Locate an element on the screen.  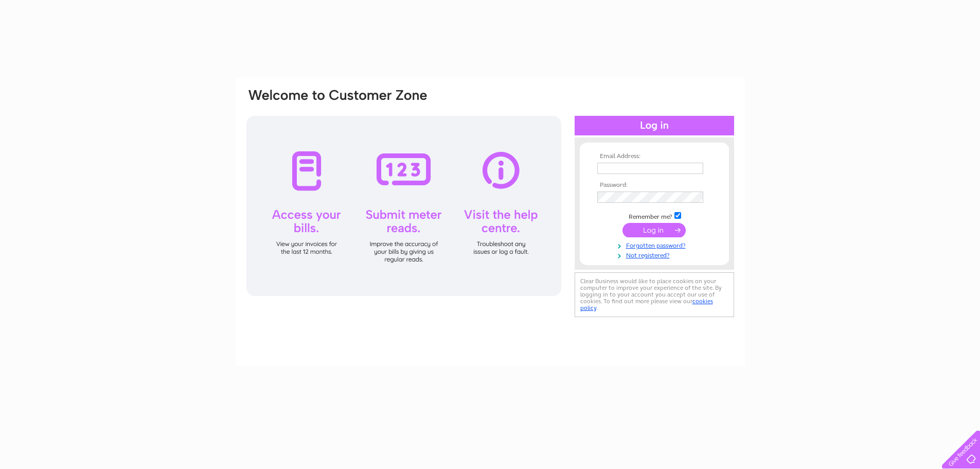
a: Forgotten password? is located at coordinates (656, 244).